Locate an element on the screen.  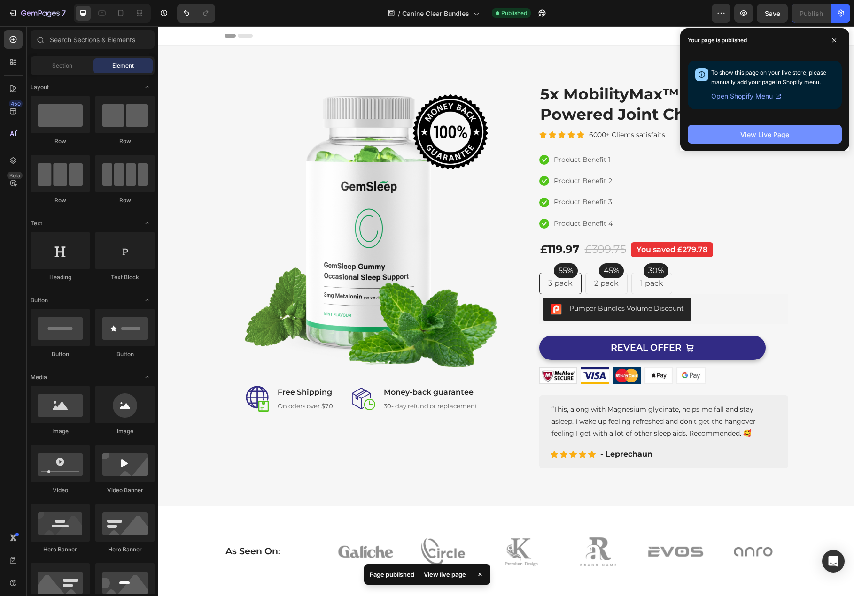
p: 30- day refund or replacement is located at coordinates (272, 380).